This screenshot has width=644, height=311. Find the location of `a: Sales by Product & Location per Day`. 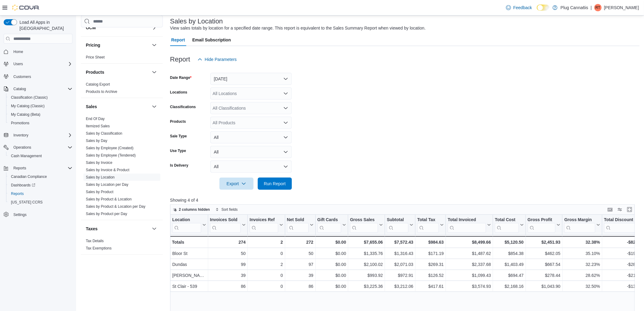

a: Sales by Product & Location per Day is located at coordinates (115, 207).